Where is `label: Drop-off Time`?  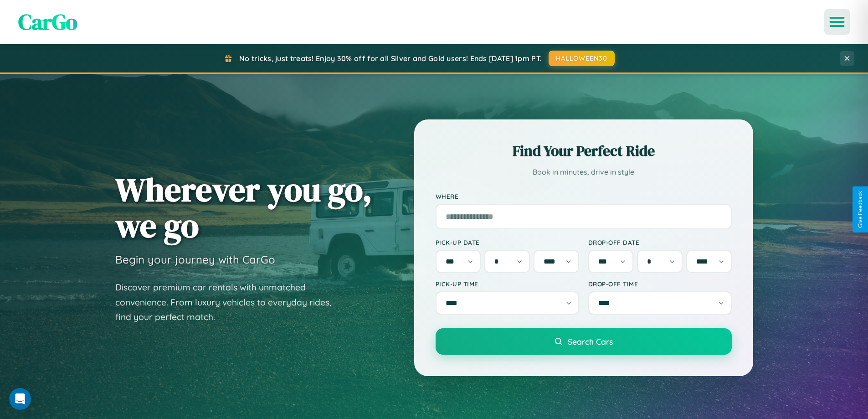
label: Drop-off Time is located at coordinates (660, 284).